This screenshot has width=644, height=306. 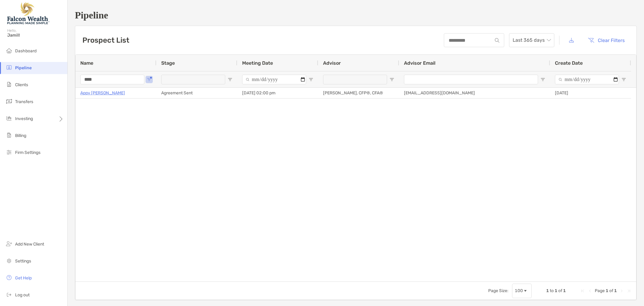 What do you see at coordinates (519, 291) in the screenshot?
I see `div: 100` at bounding box center [519, 291].